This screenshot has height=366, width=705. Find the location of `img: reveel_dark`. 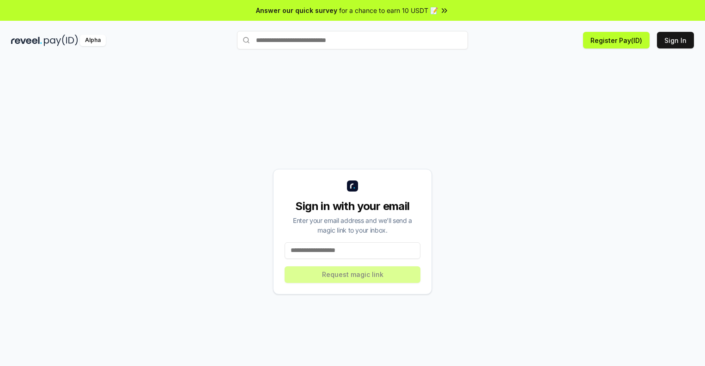

img: reveel_dark is located at coordinates (26, 40).